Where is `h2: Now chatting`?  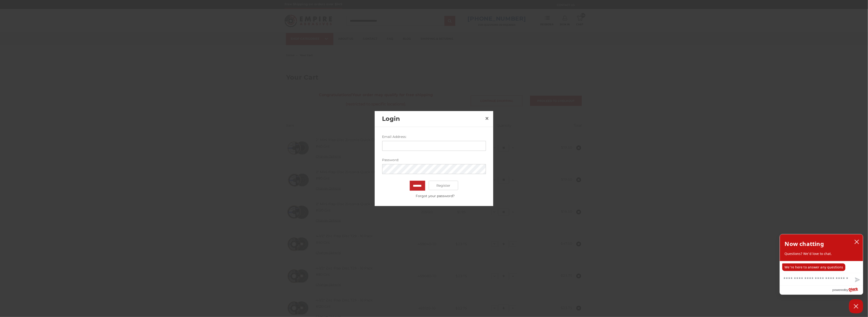
h2: Now chatting is located at coordinates (804, 244).